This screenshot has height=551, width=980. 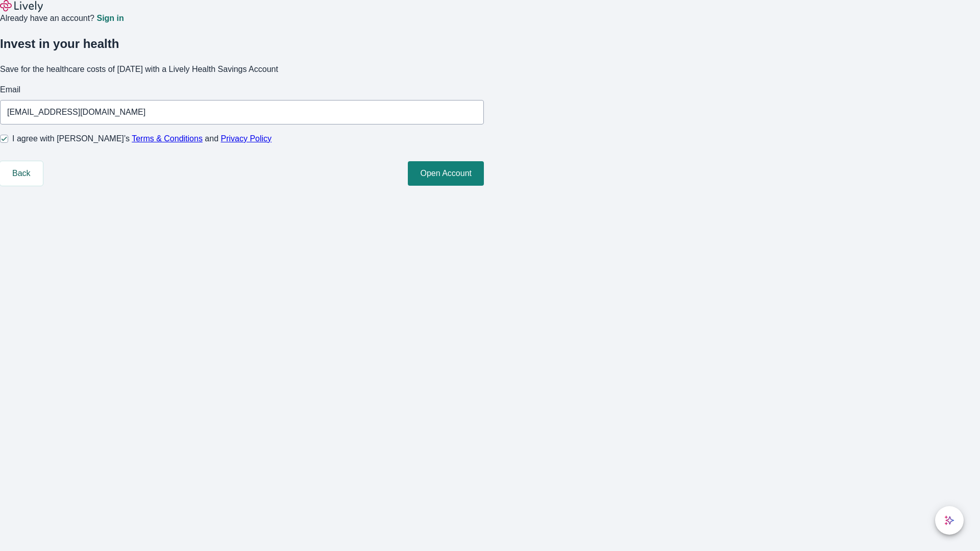 What do you see at coordinates (110, 18) in the screenshot?
I see `a: Sign in` at bounding box center [110, 18].